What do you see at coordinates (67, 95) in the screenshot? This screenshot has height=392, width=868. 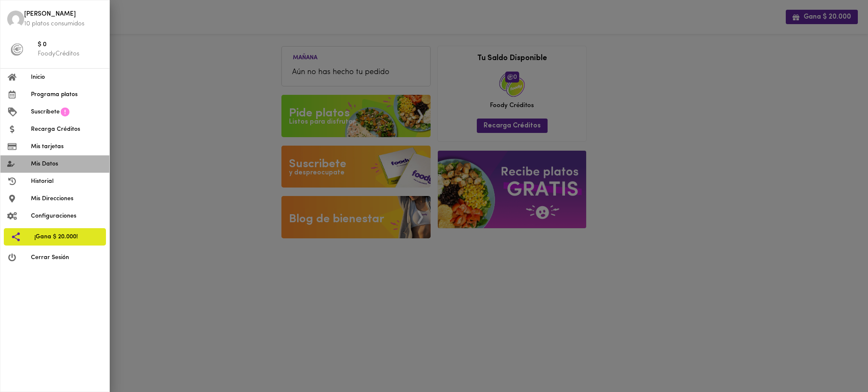 I see `span: Programa platos` at bounding box center [67, 95].